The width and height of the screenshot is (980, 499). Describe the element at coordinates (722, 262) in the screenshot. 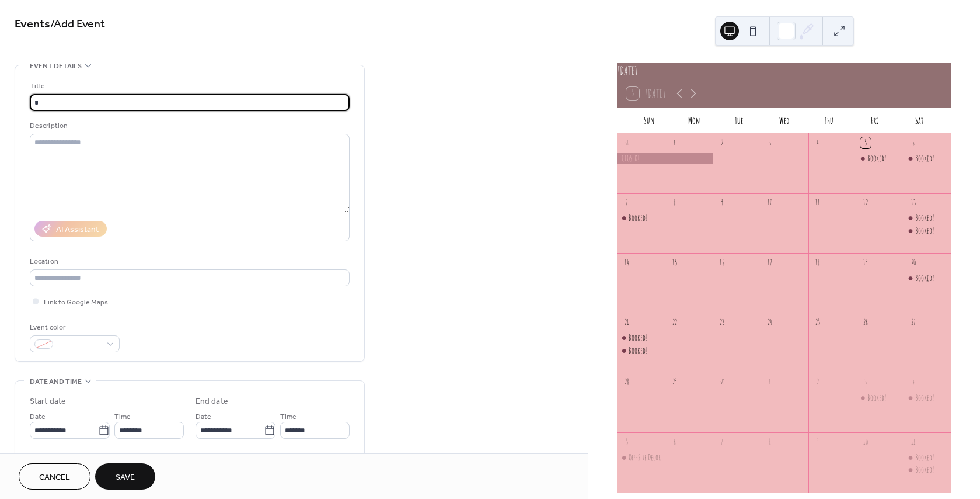

I see `div: 16` at that location.